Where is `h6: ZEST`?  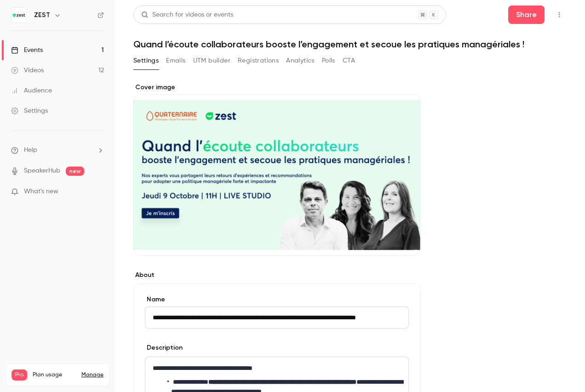
h6: ZEST is located at coordinates (42, 15).